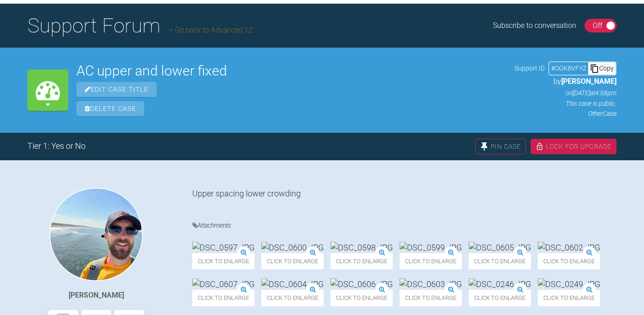 Image resolution: width=644 pixels, height=315 pixels. I want to click on a: Go back to Advanced 12, so click(211, 29).